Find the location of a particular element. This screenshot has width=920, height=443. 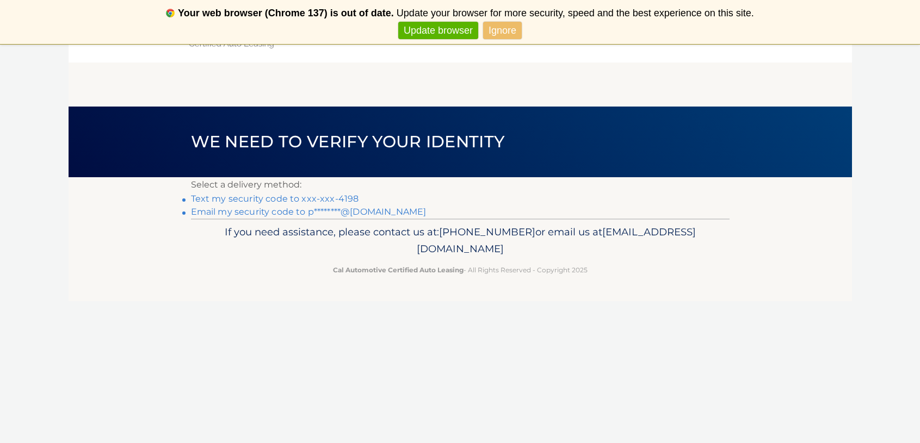

p: Select a delivery method: is located at coordinates (460, 185).